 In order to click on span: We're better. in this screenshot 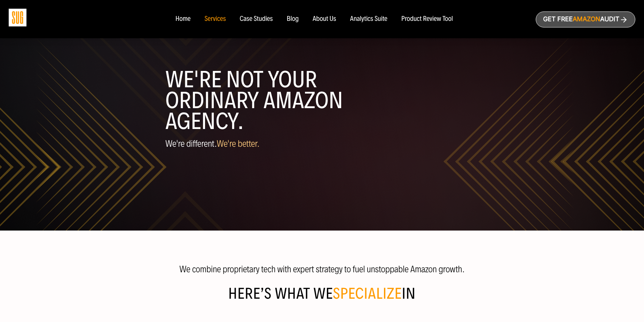, I will do `click(238, 144)`.